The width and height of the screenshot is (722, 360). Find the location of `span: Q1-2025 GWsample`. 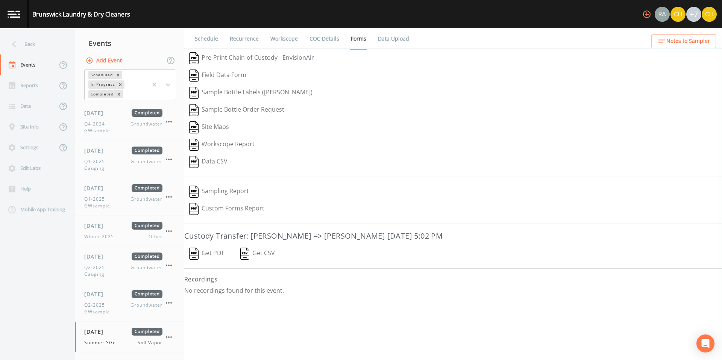

span: Q1-2025 GWsample is located at coordinates (107, 203).